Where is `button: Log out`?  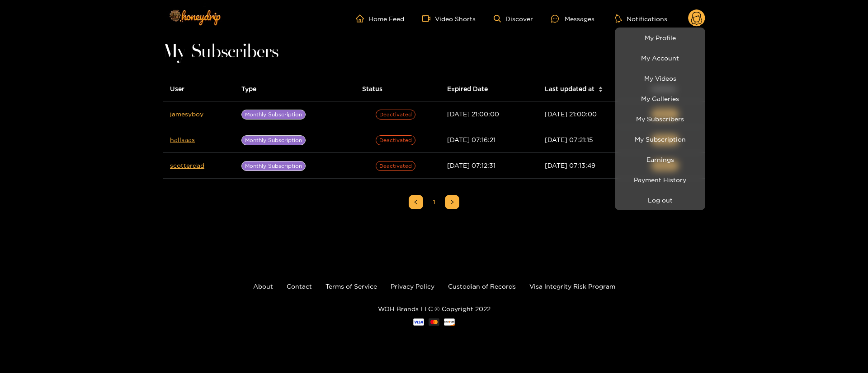
button: Log out is located at coordinates (660, 200).